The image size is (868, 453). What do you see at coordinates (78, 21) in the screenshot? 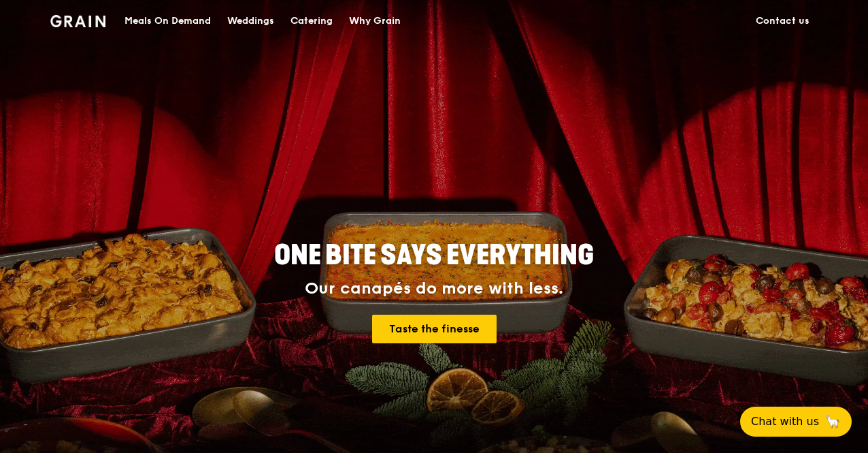
I see `img: Grain` at bounding box center [78, 21].